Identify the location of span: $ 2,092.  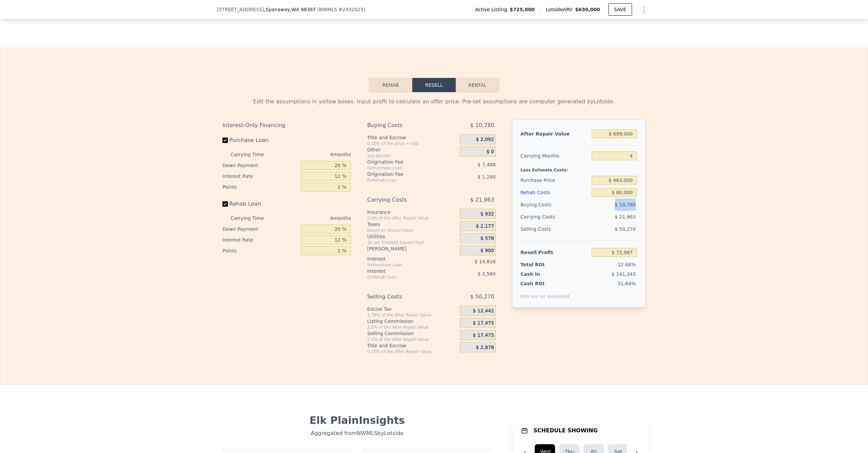
(484, 140).